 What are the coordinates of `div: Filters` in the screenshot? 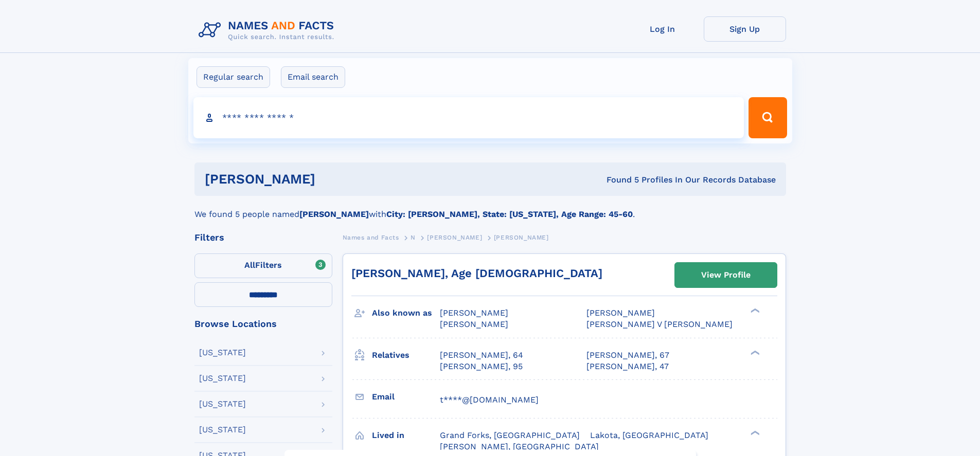 It's located at (264, 237).